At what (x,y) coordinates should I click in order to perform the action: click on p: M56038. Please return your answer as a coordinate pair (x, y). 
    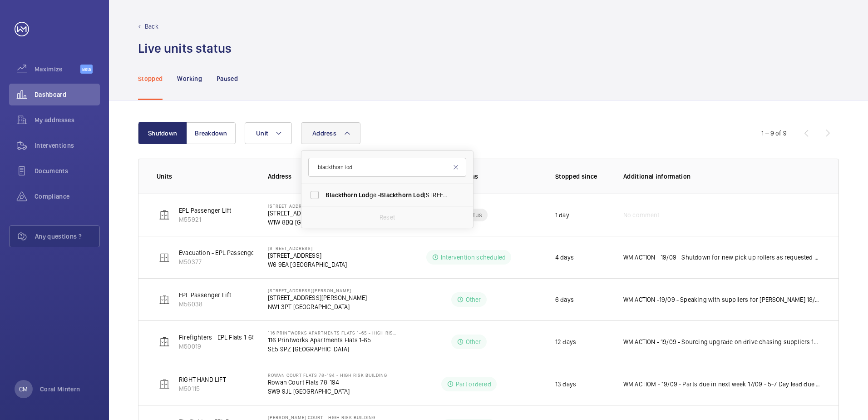
    Looking at the image, I should click on (205, 304).